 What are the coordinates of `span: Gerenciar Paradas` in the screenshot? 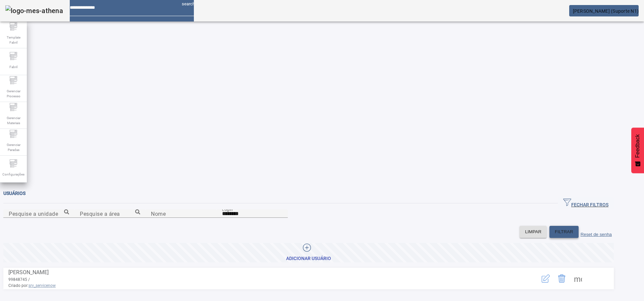 It's located at (14, 147).